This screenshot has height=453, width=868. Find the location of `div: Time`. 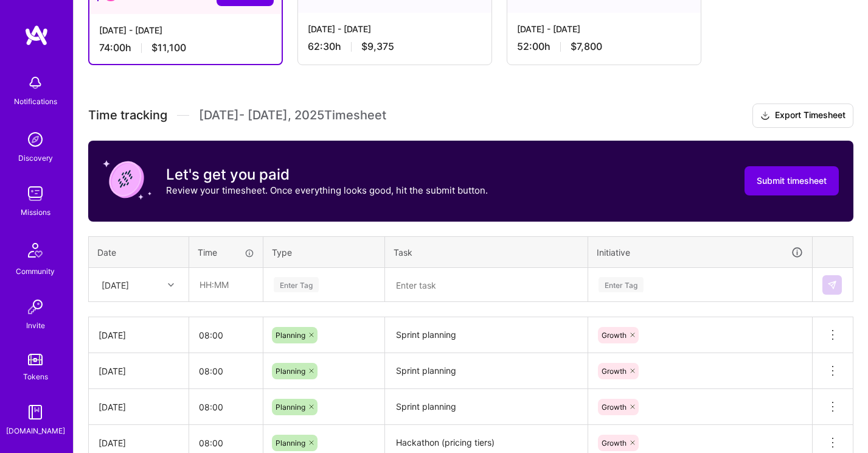

div: Time is located at coordinates (225, 252).